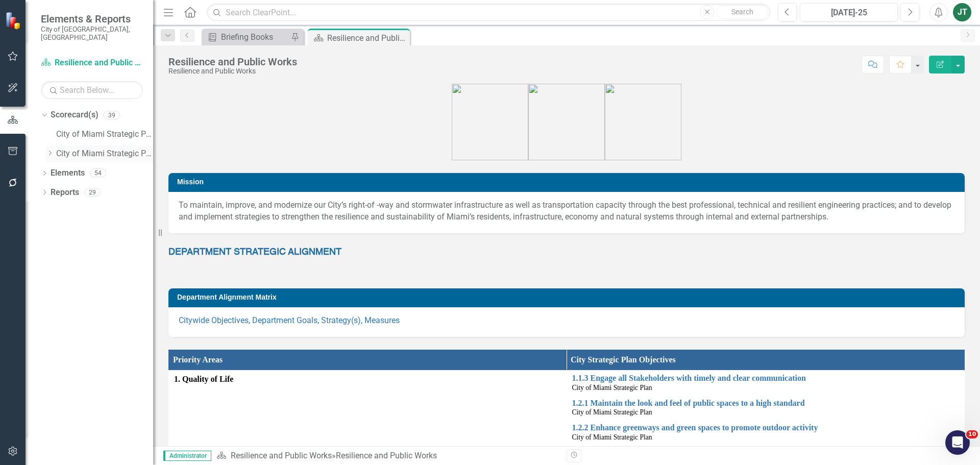 Image resolution: width=980 pixels, height=465 pixels. I want to click on a: Scorecard(s), so click(75, 115).